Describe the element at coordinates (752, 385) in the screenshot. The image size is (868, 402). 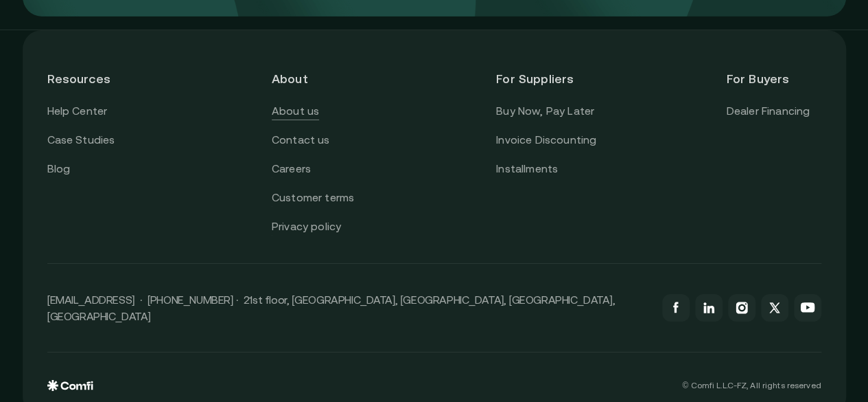
I see `p: © Comfi L.L.C-FZ, All rights reserved` at that location.